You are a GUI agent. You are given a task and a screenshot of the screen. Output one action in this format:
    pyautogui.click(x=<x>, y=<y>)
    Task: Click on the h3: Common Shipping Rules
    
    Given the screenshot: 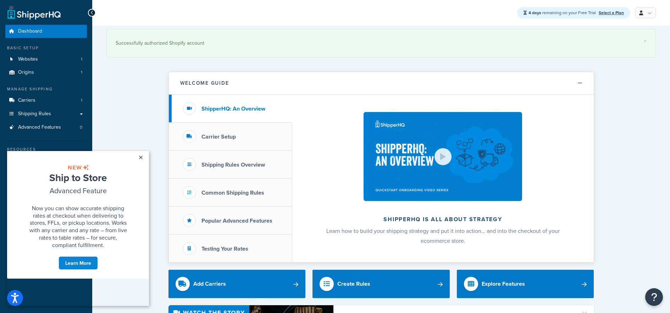 What is the action you would take?
    pyautogui.click(x=233, y=193)
    